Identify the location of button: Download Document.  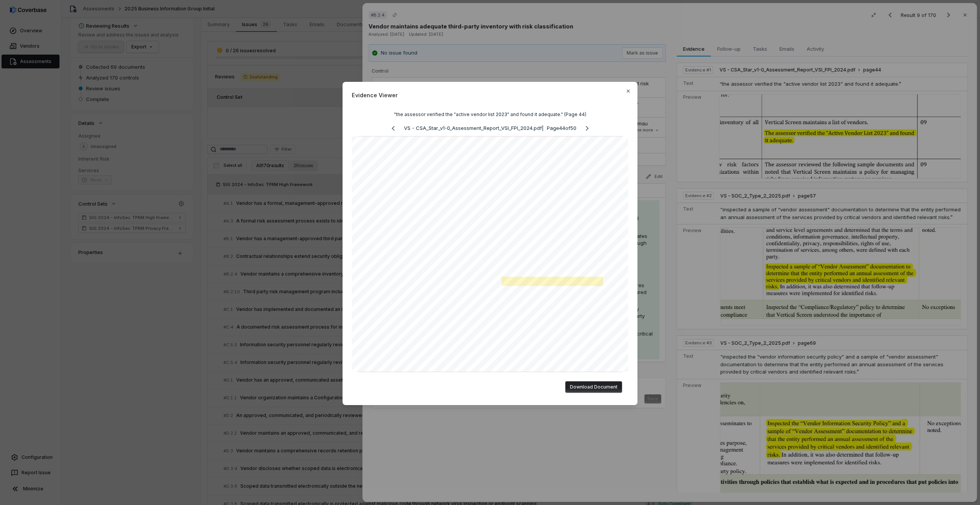
(594, 387).